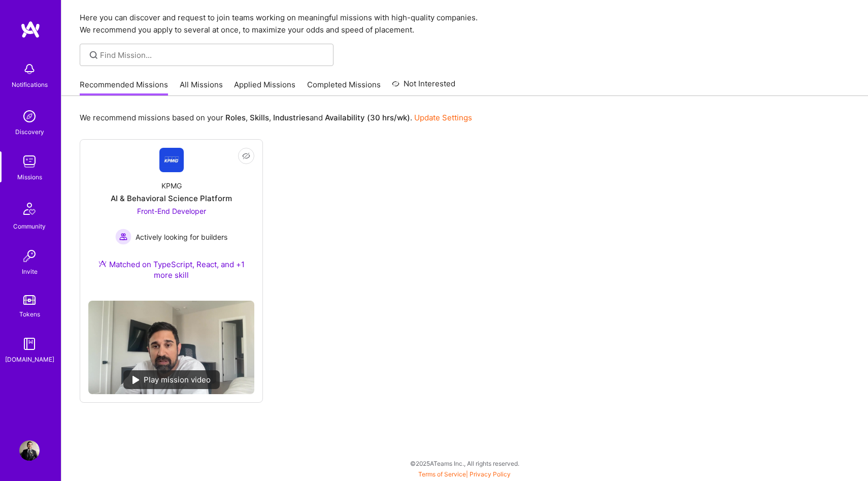 The image size is (868, 481). What do you see at coordinates (424, 87) in the screenshot?
I see `a: Not Interested` at bounding box center [424, 87].